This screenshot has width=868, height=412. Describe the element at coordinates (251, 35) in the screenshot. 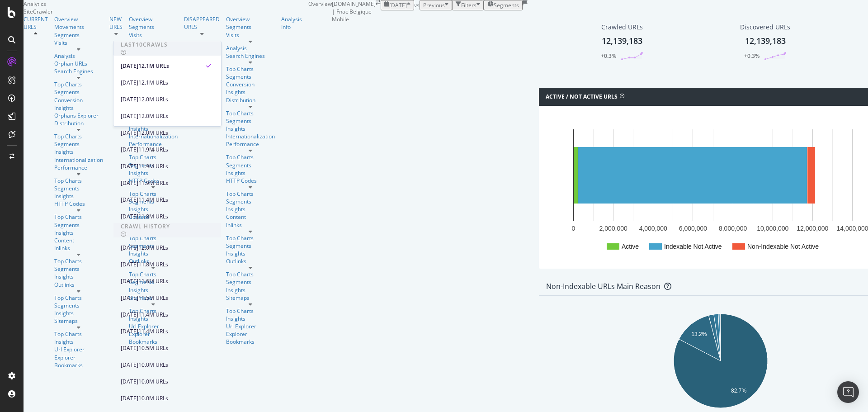

I see `a: Visits` at that location.